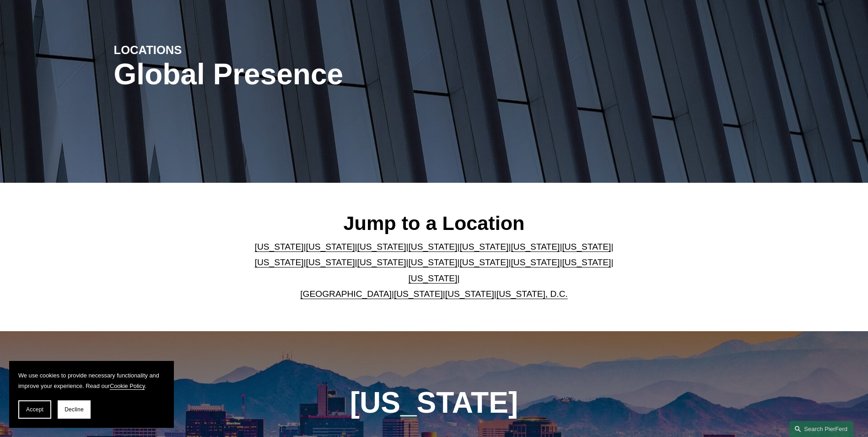 The image size is (868, 437). What do you see at coordinates (821, 429) in the screenshot?
I see `a: Search this site` at bounding box center [821, 429].